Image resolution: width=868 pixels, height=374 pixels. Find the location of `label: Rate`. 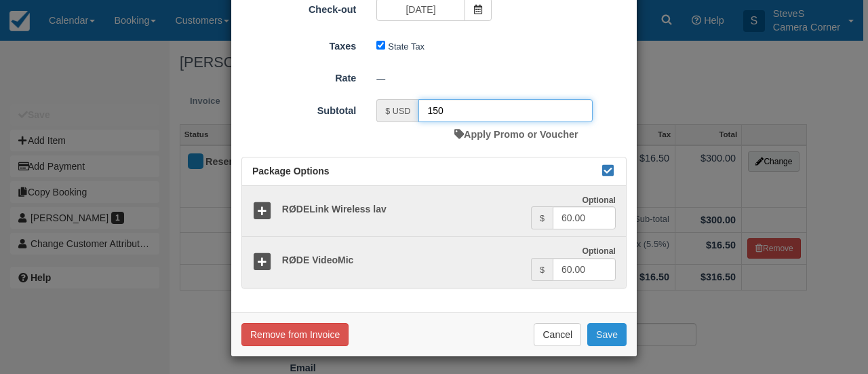

label: Rate is located at coordinates (299, 76).